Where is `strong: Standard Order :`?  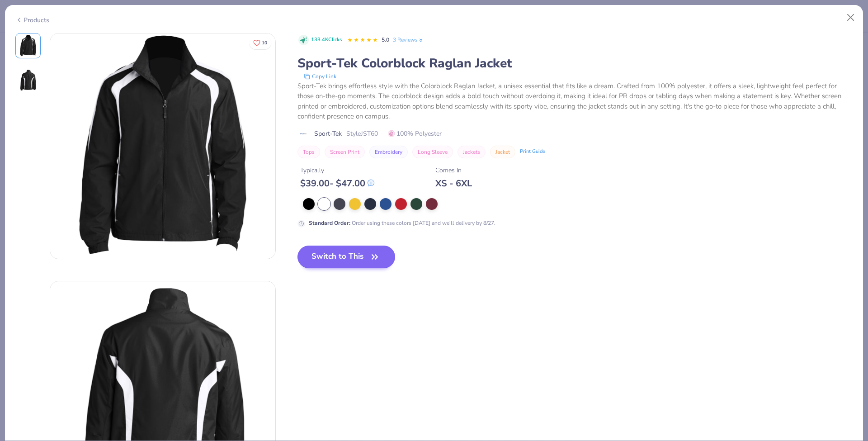
strong: Standard Order : is located at coordinates (330, 223).